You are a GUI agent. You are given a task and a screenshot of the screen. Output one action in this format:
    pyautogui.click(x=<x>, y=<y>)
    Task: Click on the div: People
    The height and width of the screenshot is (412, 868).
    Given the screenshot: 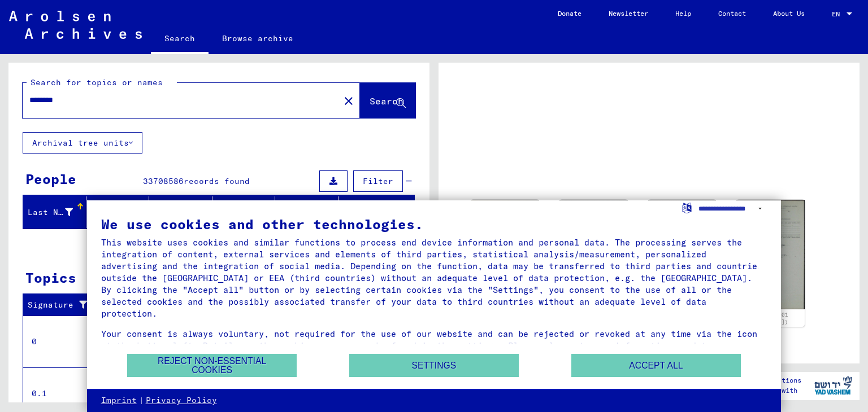 What is the action you would take?
    pyautogui.click(x=51, y=179)
    